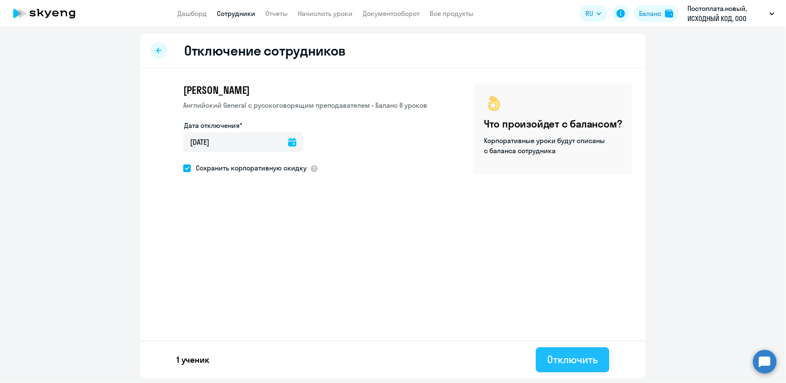 Image resolution: width=786 pixels, height=383 pixels. What do you see at coordinates (656, 13) in the screenshot?
I see `a: Балансbalance` at bounding box center [656, 13].